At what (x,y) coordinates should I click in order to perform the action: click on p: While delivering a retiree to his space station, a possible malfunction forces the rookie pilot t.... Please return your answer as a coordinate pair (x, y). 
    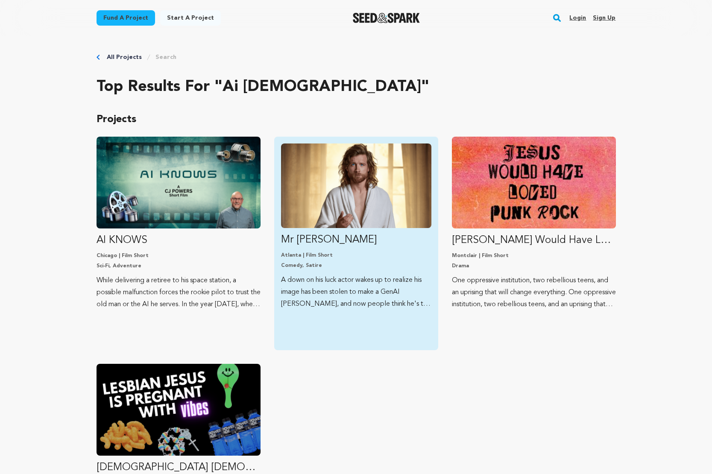
    Looking at the image, I should click on (178, 292).